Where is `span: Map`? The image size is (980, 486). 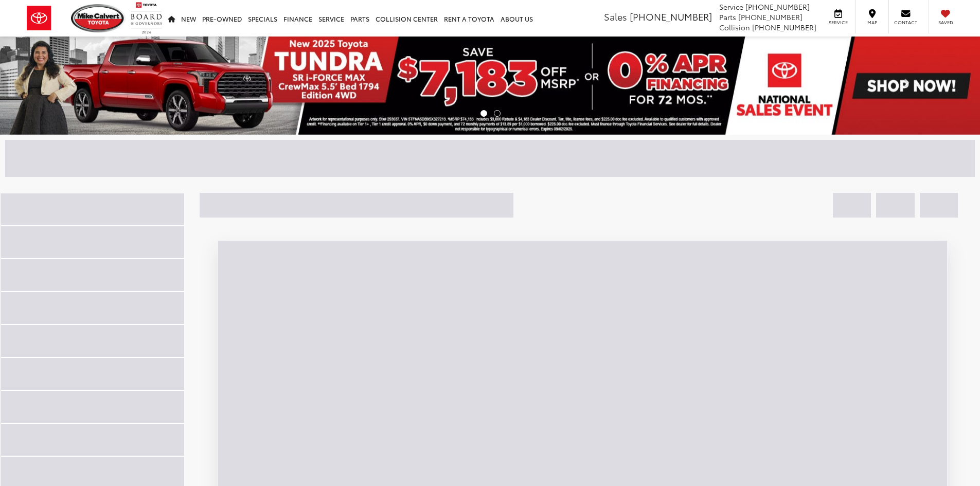 span: Map is located at coordinates (872, 22).